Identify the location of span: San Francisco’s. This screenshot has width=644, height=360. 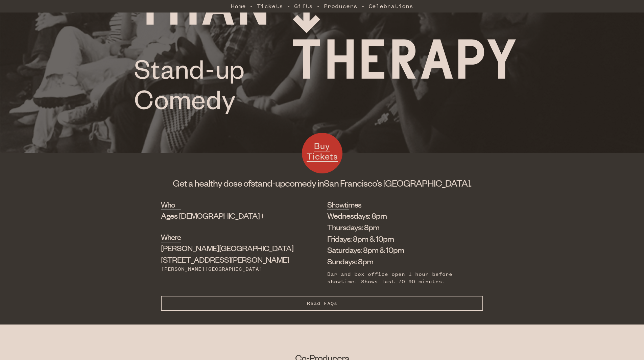
(352, 183).